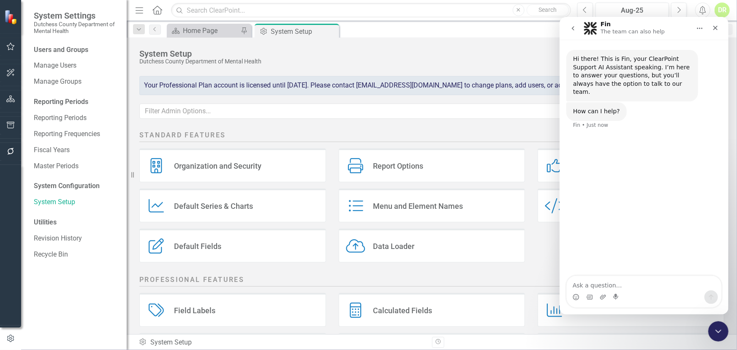  I want to click on button: Upload attachment, so click(43, 280).